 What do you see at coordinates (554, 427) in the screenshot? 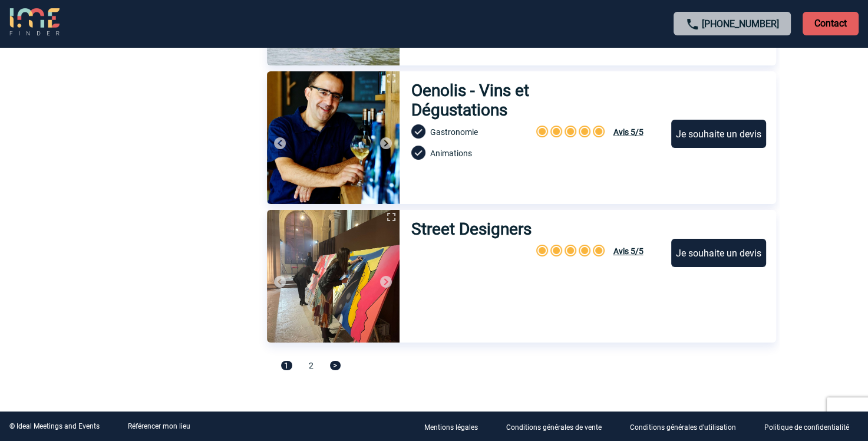
I see `p: Conditions générales de vente` at bounding box center [554, 427].